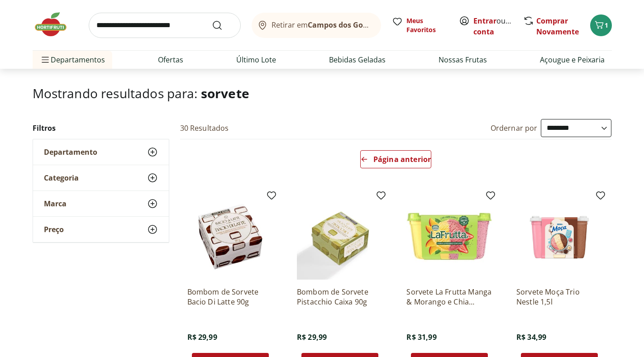 Image resolution: width=644 pixels, height=357 pixels. What do you see at coordinates (364, 159) in the screenshot?
I see `svg: Arrow Left icon` at bounding box center [364, 159].